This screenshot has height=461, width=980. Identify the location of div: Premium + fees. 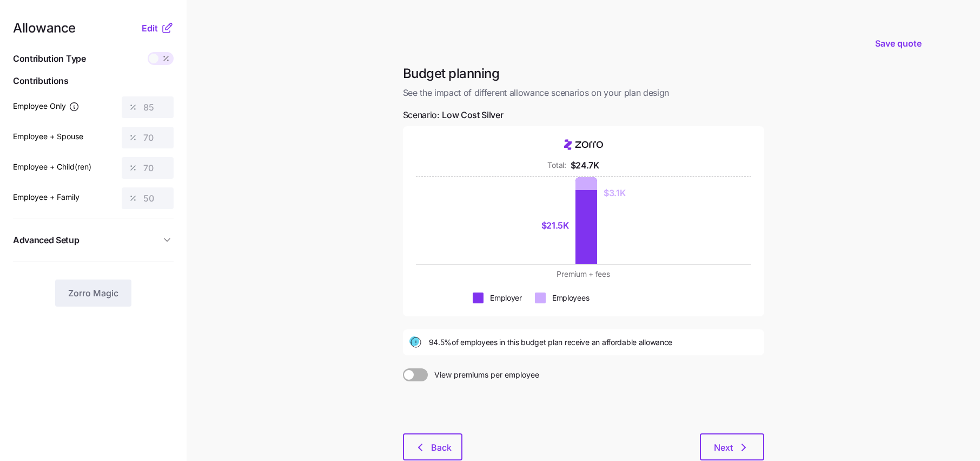
(584, 274).